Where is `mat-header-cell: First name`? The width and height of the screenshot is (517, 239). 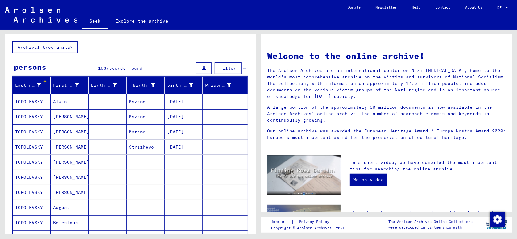 mat-header-cell: First name is located at coordinates (69, 85).